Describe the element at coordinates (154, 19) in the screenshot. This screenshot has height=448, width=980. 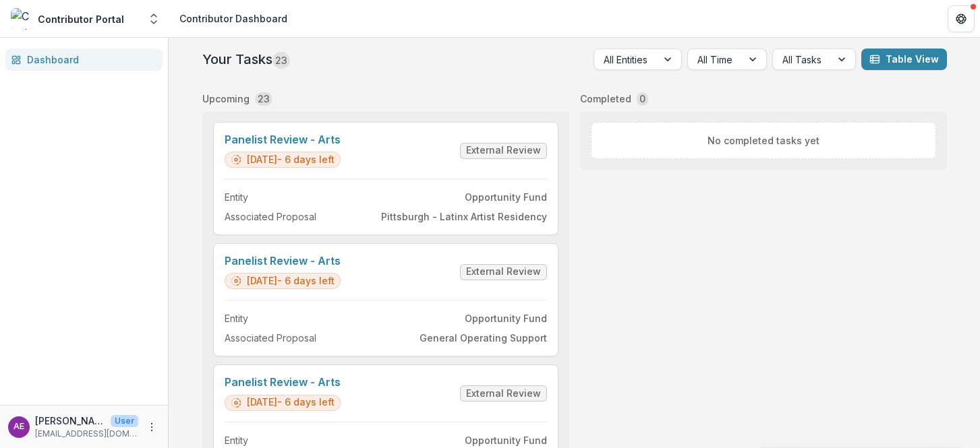
I see `button: Open entity switcher` at that location.